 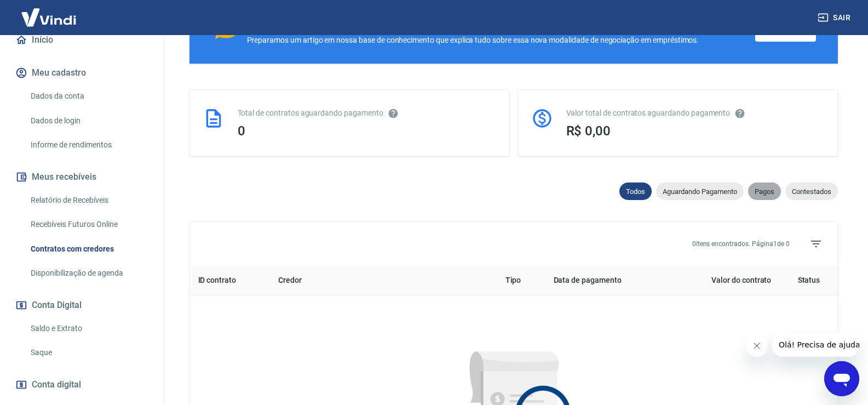 I want to click on span: Filtros, so click(x=816, y=244).